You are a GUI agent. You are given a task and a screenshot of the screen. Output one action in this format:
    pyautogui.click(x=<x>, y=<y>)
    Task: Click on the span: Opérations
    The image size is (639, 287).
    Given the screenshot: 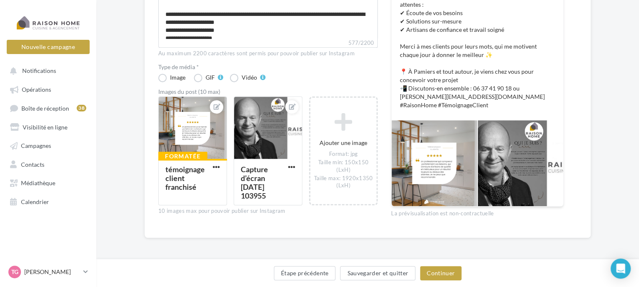 What is the action you would take?
    pyautogui.click(x=36, y=89)
    